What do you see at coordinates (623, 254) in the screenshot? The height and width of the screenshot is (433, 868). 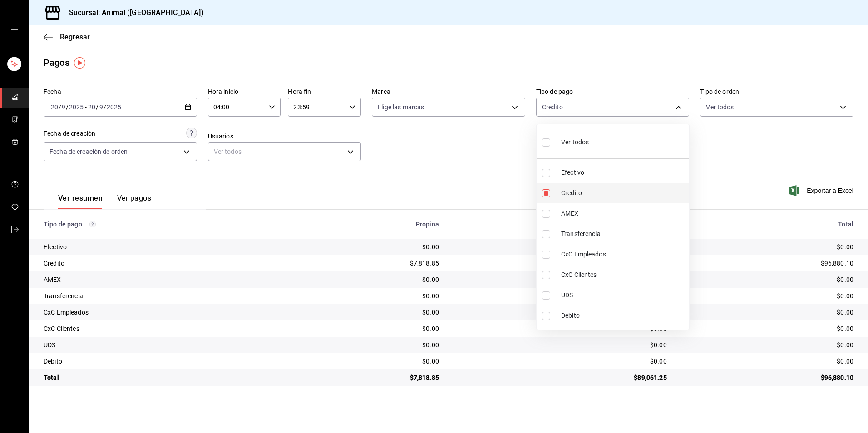 I see `span: CxC Empleados` at bounding box center [623, 254].